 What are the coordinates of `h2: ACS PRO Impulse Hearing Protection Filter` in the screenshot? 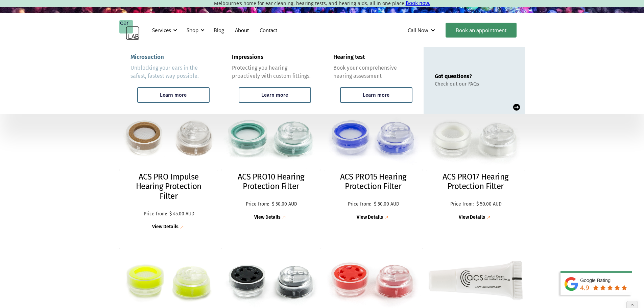 It's located at (169, 187).